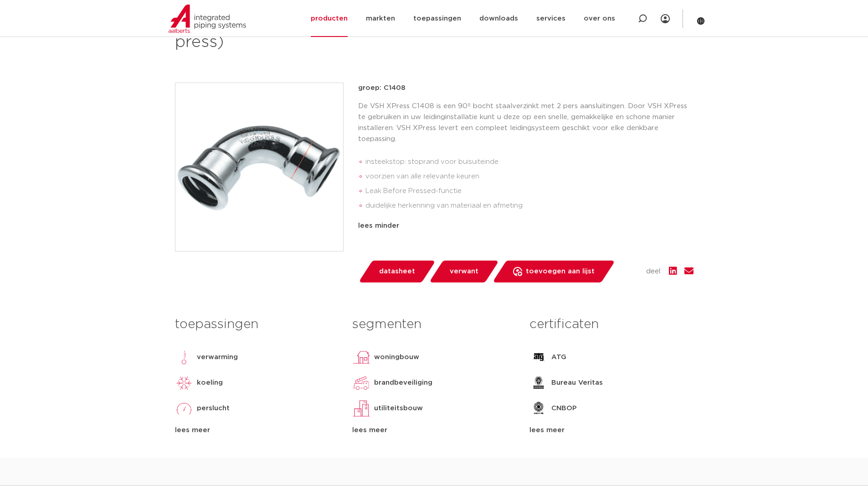 Image resolution: width=868 pixels, height=486 pixels. What do you see at coordinates (464, 271) in the screenshot?
I see `a: verwant` at bounding box center [464, 271].